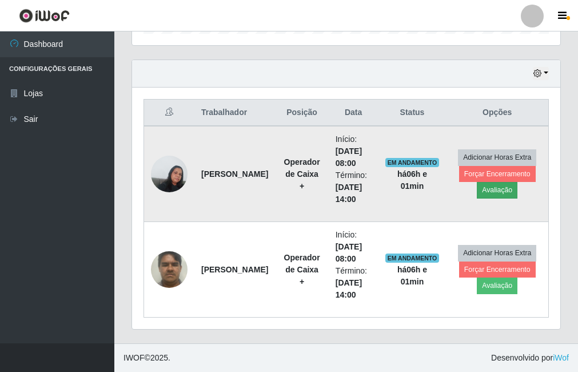 The image size is (578, 372). I want to click on span: © 2025 ., so click(147, 357).